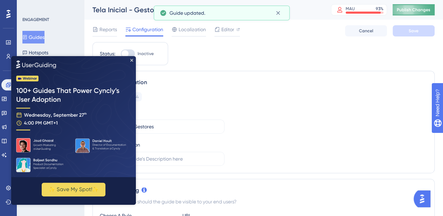 This screenshot has height=216, width=443. I want to click on button: Save, so click(414, 31).